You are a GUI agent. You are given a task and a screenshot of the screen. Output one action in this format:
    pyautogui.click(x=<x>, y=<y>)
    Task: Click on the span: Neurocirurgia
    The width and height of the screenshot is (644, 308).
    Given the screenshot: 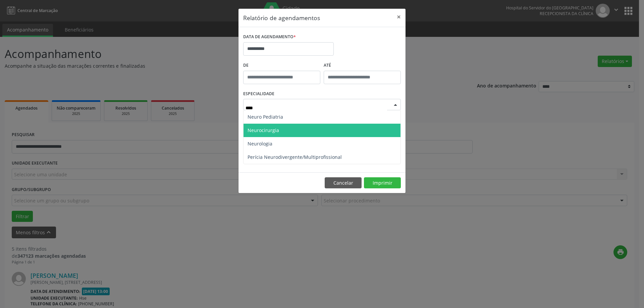 What is the action you would take?
    pyautogui.click(x=263, y=130)
    